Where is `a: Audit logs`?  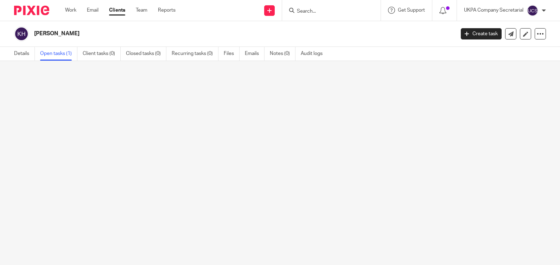 a: Audit logs is located at coordinates (314, 54).